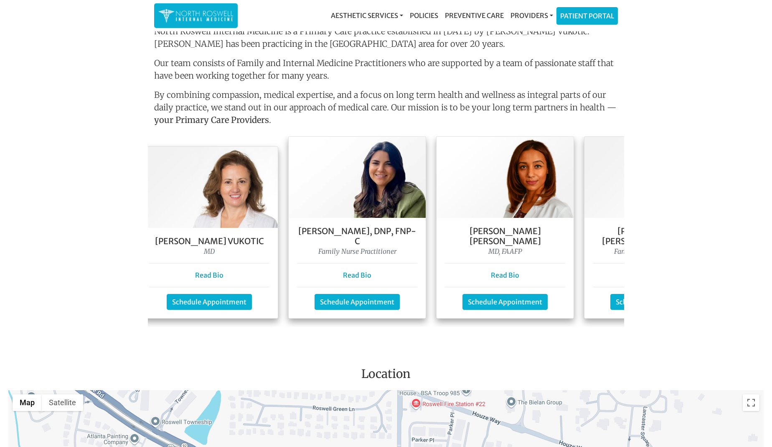  What do you see at coordinates (532, 15) in the screenshot?
I see `a: Providers` at bounding box center [532, 15].